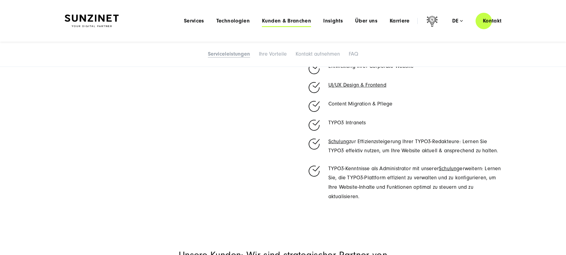 The image size is (566, 255). Describe the element at coordinates (286, 21) in the screenshot. I see `a: Kunden & Branchen` at that location.